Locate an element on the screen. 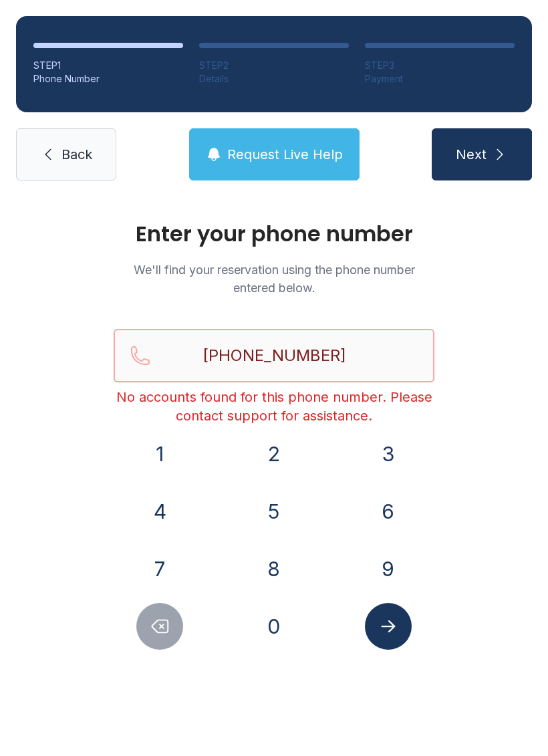 The width and height of the screenshot is (548, 756). div: STEP 1 is located at coordinates (108, 66).